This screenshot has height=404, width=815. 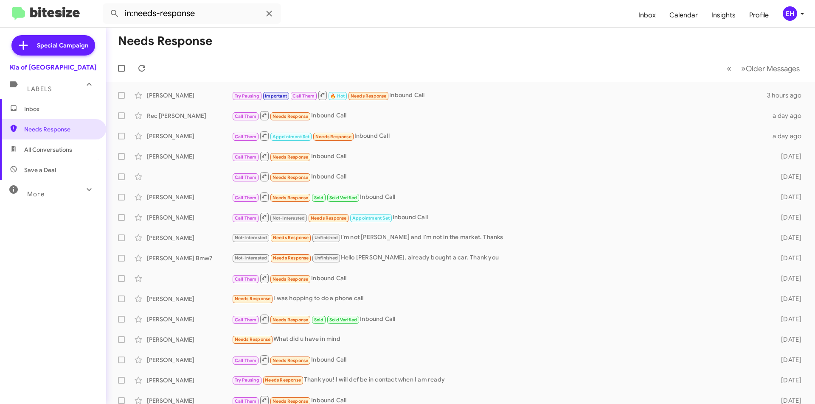 I want to click on button: EH, so click(x=790, y=14).